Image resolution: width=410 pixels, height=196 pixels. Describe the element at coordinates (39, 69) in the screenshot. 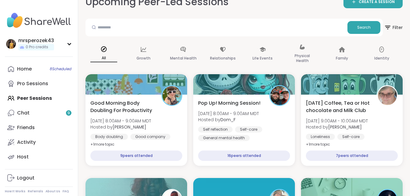

I see `a: Home8Scheduled` at that location.